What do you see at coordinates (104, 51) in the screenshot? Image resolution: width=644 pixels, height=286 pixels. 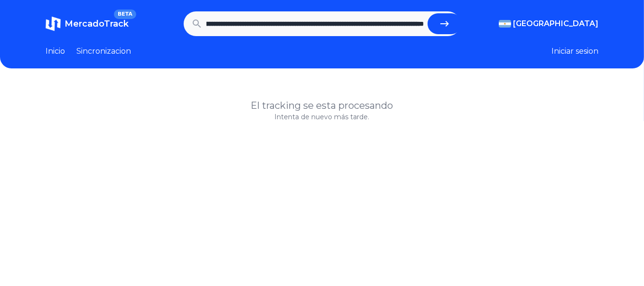 I see `a: Sincronizacion` at bounding box center [104, 51].